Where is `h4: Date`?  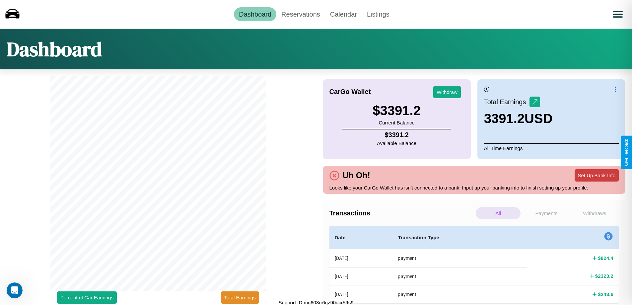
h4: Date is located at coordinates (361, 237).